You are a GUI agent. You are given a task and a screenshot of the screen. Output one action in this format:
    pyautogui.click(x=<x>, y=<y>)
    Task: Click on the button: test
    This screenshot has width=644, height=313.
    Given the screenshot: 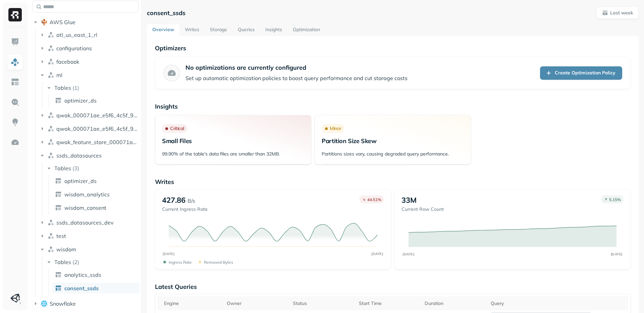 What is the action you would take?
    pyautogui.click(x=89, y=236)
    